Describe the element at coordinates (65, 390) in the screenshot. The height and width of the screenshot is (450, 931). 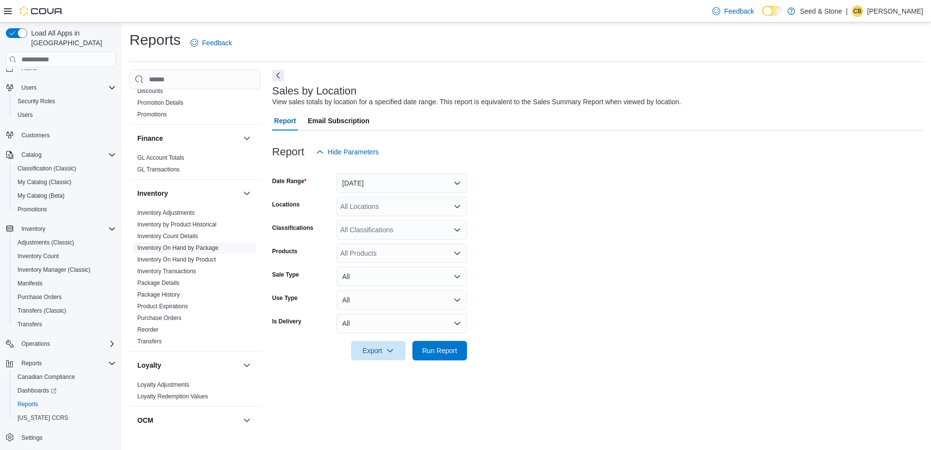
I see `span: Dashboards` at that location.